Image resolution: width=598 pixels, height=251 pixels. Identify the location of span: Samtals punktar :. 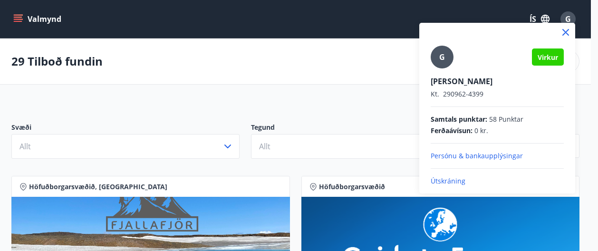
(458, 119).